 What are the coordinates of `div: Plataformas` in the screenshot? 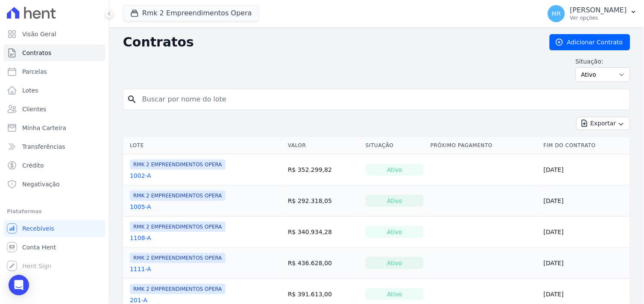 It's located at (54, 211).